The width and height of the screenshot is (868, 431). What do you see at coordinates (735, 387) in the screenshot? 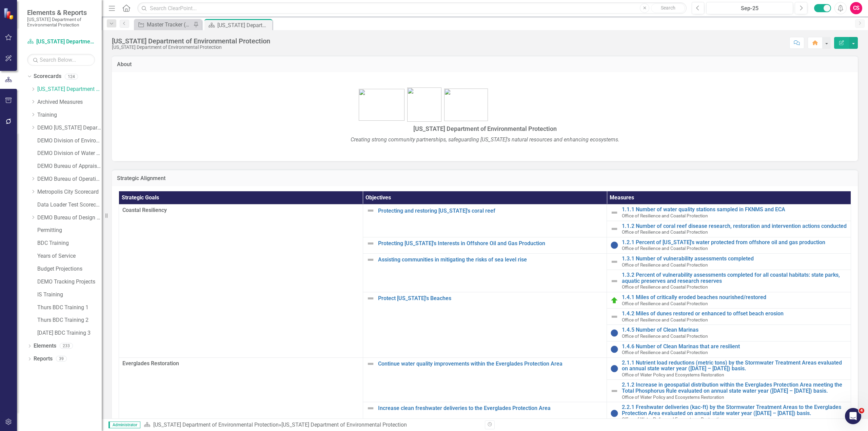
I see `a: 2.1.2 Increase in geospatial distribution within the Everglades Protection Area meeting the Total...` at bounding box center [735, 387].